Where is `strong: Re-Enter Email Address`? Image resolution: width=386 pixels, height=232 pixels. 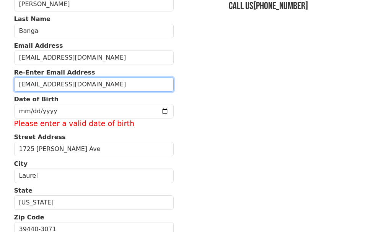 strong: Re-Enter Email Address is located at coordinates (55, 72).